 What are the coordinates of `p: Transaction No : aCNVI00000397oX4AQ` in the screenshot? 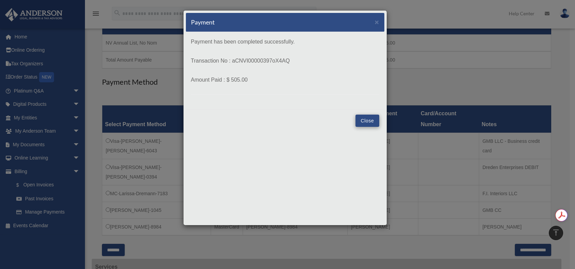 It's located at (285, 61).